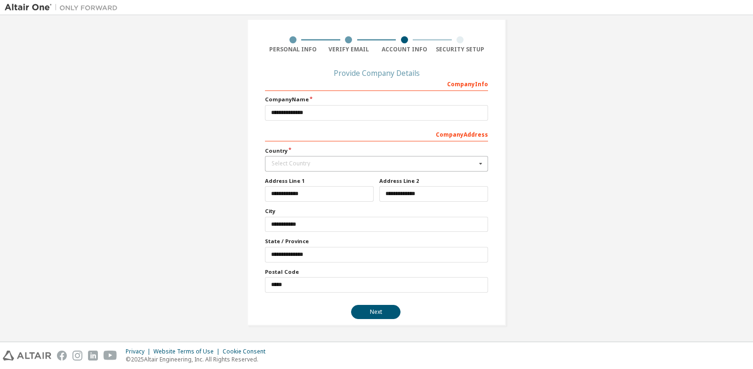 The height and width of the screenshot is (369, 753). What do you see at coordinates (110, 355) in the screenshot?
I see `img: youtube.svg` at bounding box center [110, 355].